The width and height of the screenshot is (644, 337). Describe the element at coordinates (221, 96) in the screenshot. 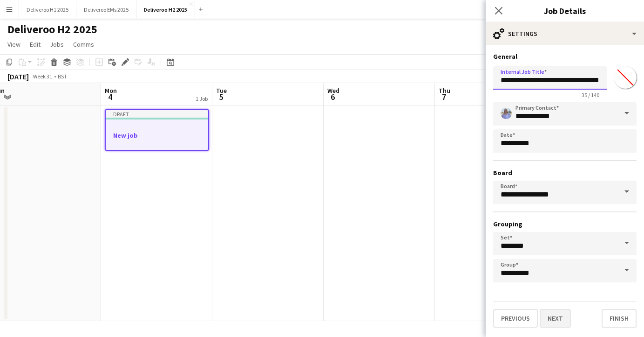

I see `span: 5` at that location.